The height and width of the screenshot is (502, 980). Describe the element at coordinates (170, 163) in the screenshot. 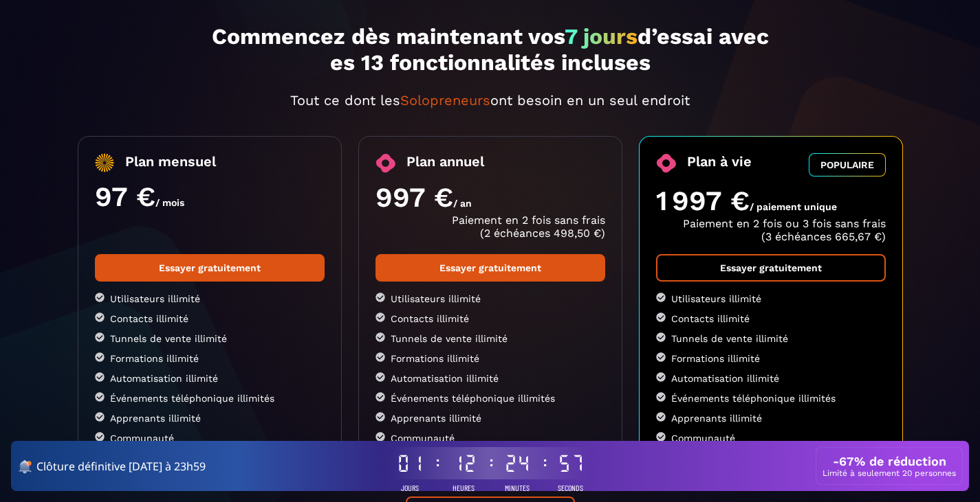

I see `span: Plan mensuel` at that location.